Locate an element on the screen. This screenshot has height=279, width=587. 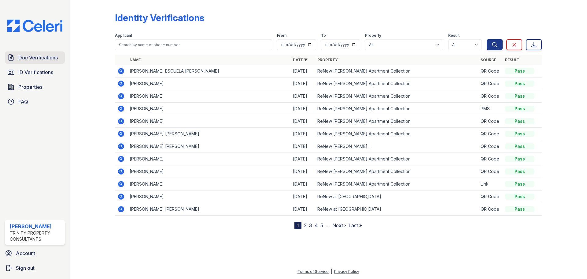
div: Trinity Property Consultants is located at coordinates (36, 236).